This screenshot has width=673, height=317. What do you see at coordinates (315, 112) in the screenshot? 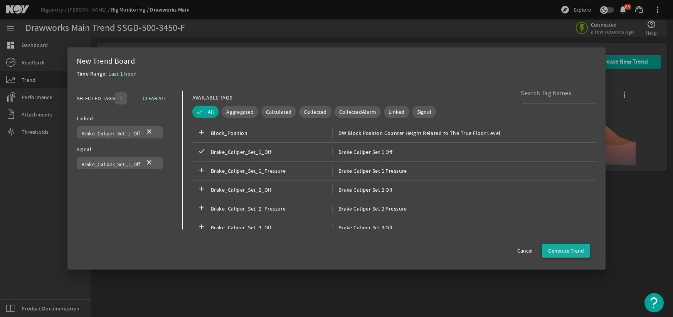
I see `span: Collected` at bounding box center [315, 112].